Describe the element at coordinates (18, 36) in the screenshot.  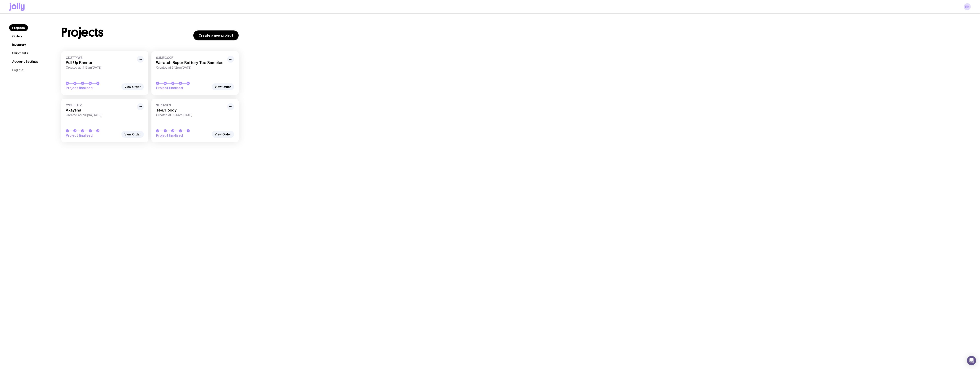
I see `a: Orders` at that location.